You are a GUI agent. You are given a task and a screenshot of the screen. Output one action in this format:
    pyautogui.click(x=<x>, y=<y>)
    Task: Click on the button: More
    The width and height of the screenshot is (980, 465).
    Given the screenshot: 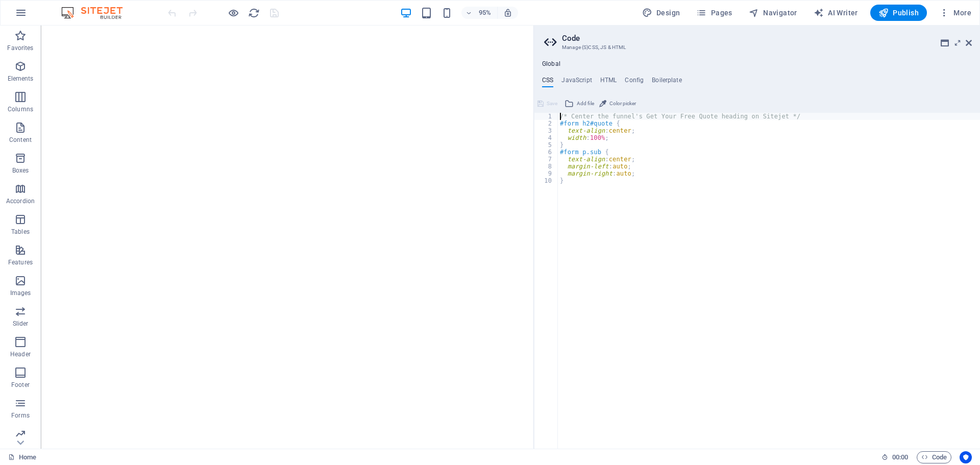 What is the action you would take?
    pyautogui.click(x=955, y=13)
    